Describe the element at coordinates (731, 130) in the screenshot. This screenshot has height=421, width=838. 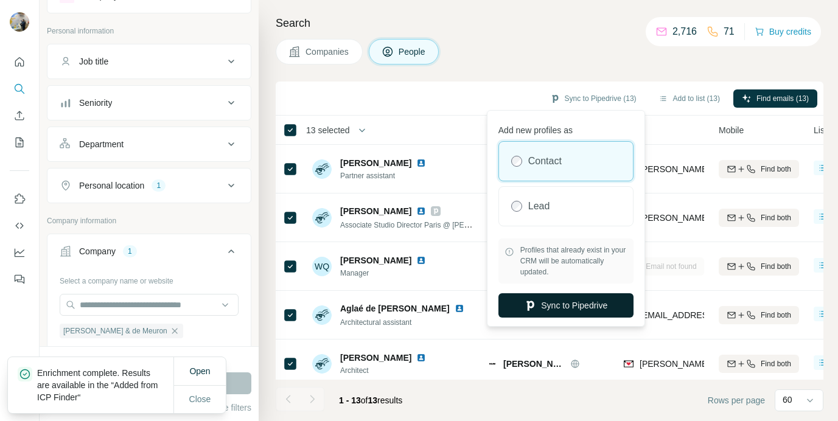
I see `span: Mobile` at that location.